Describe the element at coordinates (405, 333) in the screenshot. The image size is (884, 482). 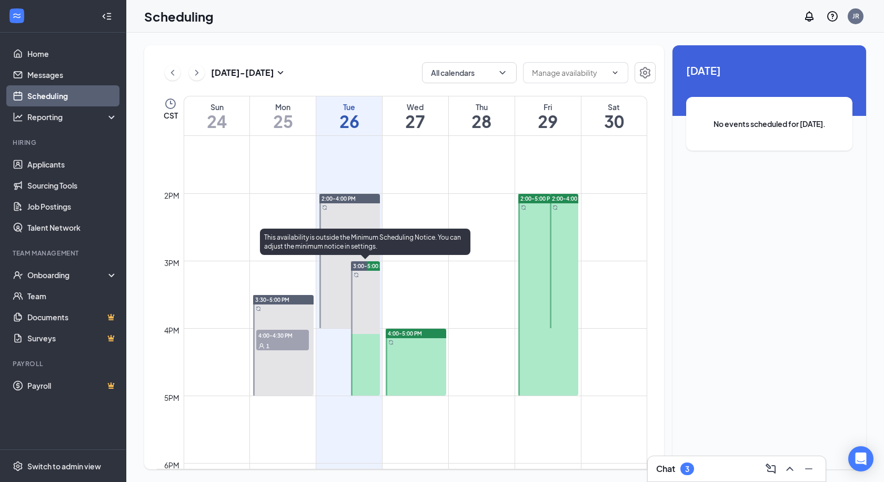
I see `span: 4:00-5:00 PM` at that location.